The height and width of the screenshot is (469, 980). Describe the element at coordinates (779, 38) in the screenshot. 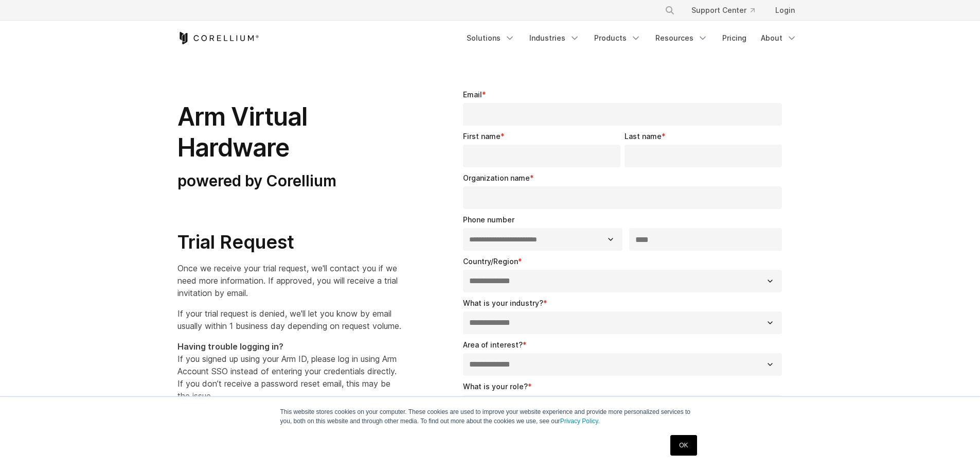

I see `a: About` at that location.